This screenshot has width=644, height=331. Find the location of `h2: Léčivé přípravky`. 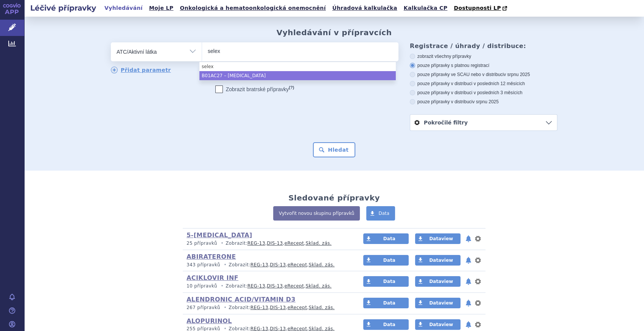

h2: Léčivé přípravky is located at coordinates (63, 8).